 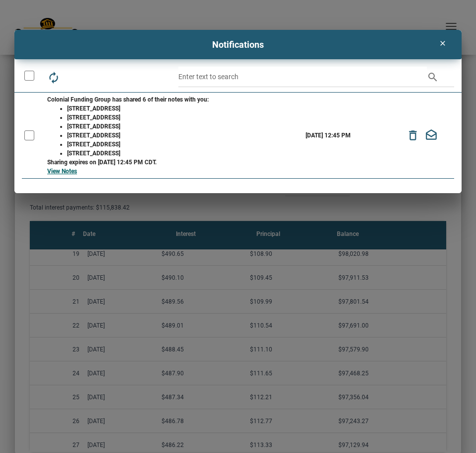 What do you see at coordinates (238, 45) in the screenshot?
I see `h4: Notifications` at bounding box center [238, 45].